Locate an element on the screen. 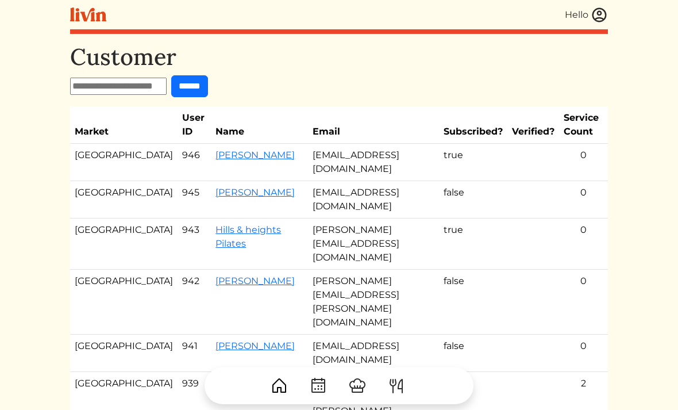 This screenshot has height=410, width=678. th: Subscribed? is located at coordinates (473, 125).